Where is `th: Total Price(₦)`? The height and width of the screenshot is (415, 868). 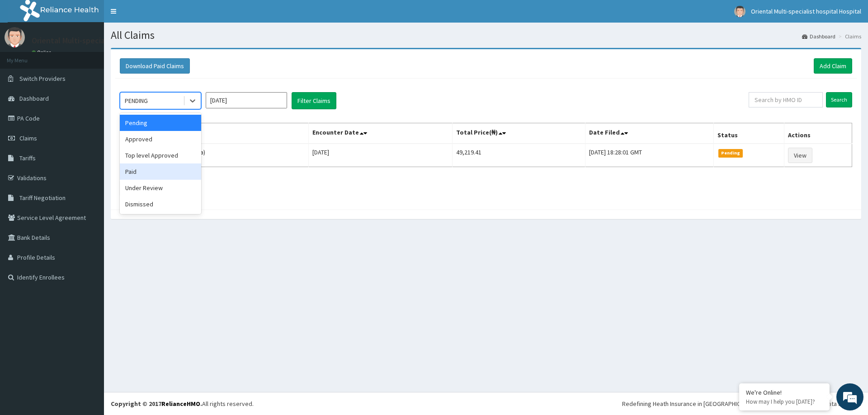
th: Total Price(₦) is located at coordinates (519, 134).